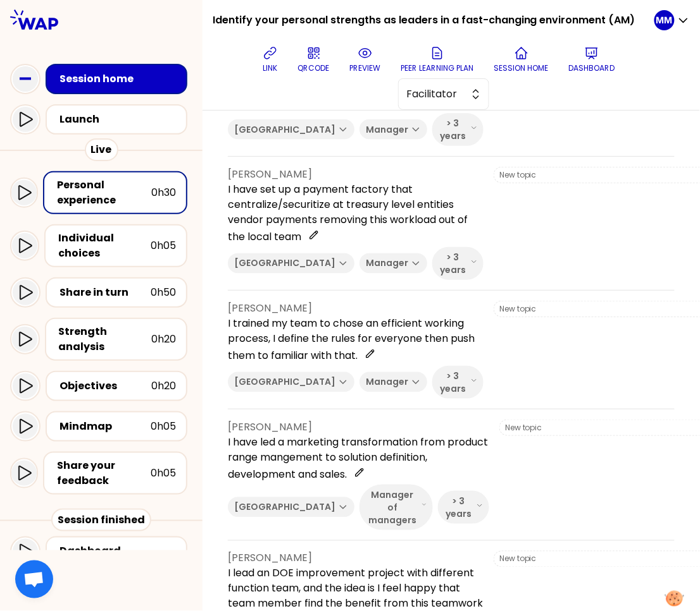 The width and height of the screenshot is (700, 611). I want to click on div: Launch, so click(120, 120).